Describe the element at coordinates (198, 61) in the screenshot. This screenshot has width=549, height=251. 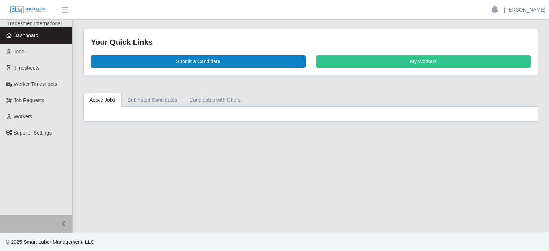
I see `a: Submit a Candidate` at that location.